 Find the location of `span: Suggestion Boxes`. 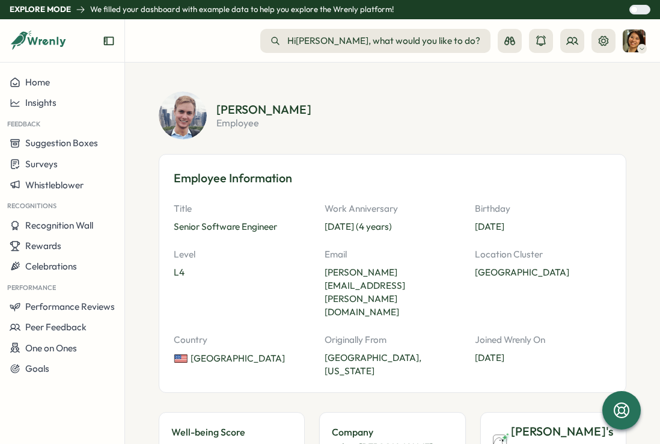

span: Suggestion Boxes is located at coordinates (61, 143).